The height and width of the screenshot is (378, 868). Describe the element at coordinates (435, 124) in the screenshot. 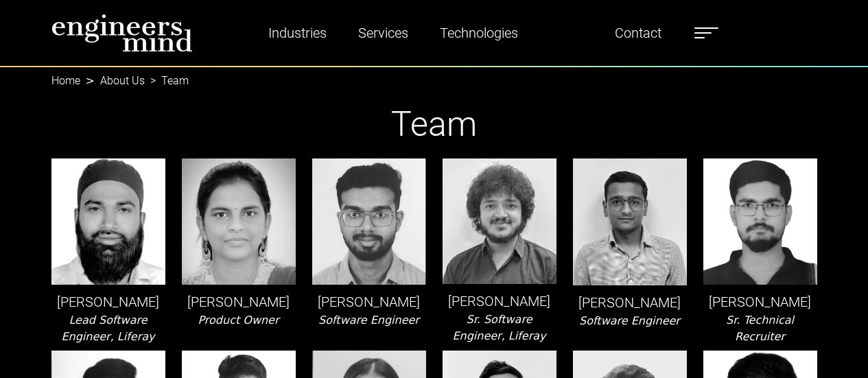

I see `h1: Team` at that location.